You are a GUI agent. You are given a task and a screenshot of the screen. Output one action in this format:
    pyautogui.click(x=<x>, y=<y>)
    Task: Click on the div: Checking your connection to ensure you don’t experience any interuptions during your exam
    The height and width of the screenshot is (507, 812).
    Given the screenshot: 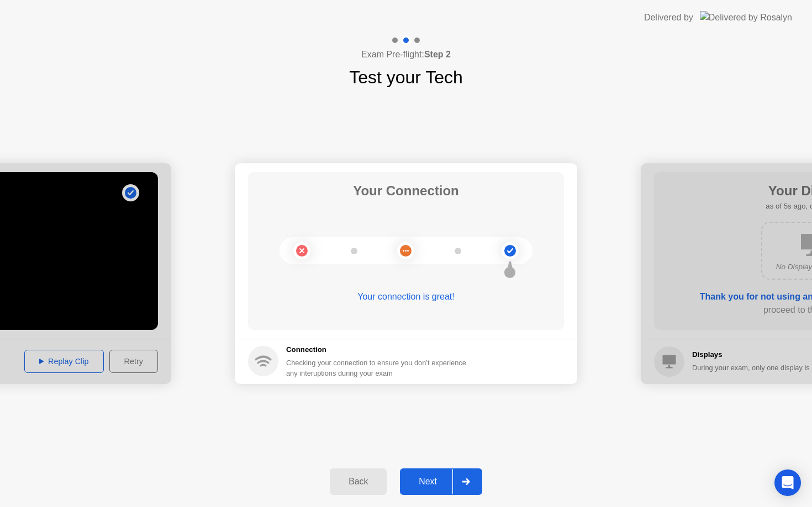 What is the action you would take?
    pyautogui.click(x=379, y=368)
    